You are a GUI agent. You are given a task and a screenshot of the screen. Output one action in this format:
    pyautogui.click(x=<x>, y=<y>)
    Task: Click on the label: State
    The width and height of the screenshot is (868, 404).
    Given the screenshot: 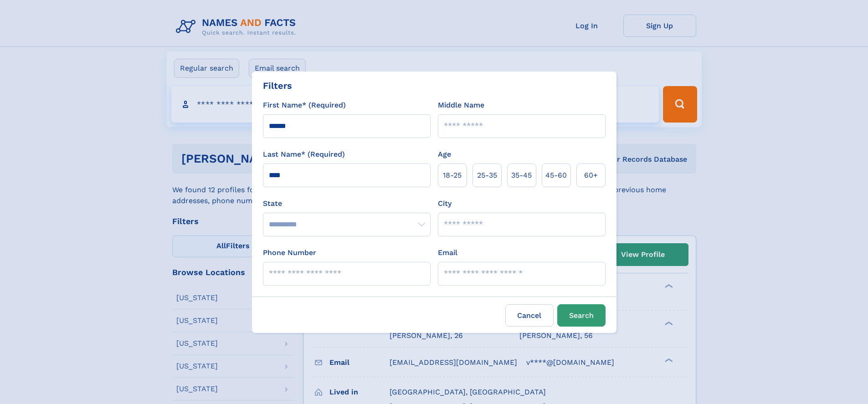 What is the action you would take?
    pyautogui.click(x=346, y=204)
    